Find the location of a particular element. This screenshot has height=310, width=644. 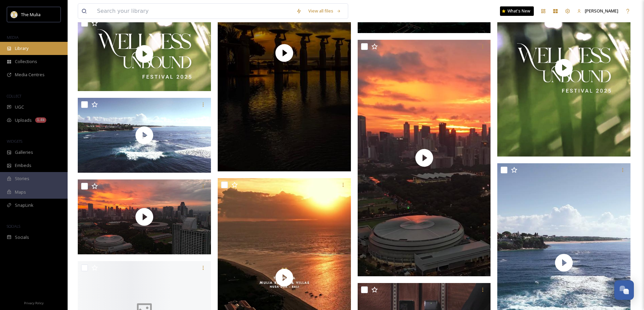

a: Privacy Policy is located at coordinates (34, 303).